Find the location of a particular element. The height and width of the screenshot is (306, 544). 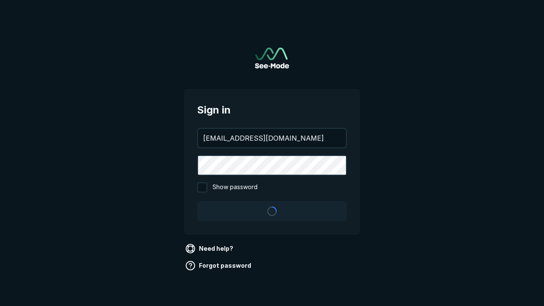

span: Sign in is located at coordinates (272, 110).